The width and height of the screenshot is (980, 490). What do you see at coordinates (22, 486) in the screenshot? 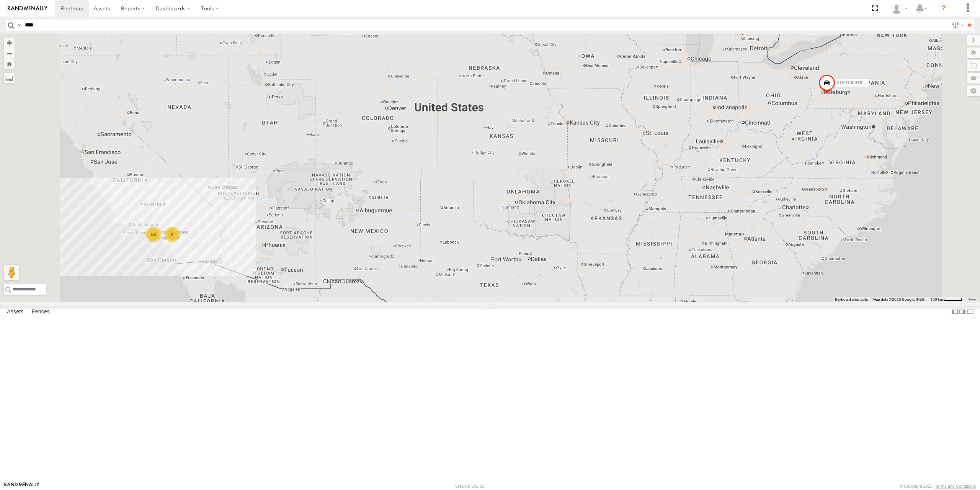
I see `a: Visit our Website` at bounding box center [22, 486].